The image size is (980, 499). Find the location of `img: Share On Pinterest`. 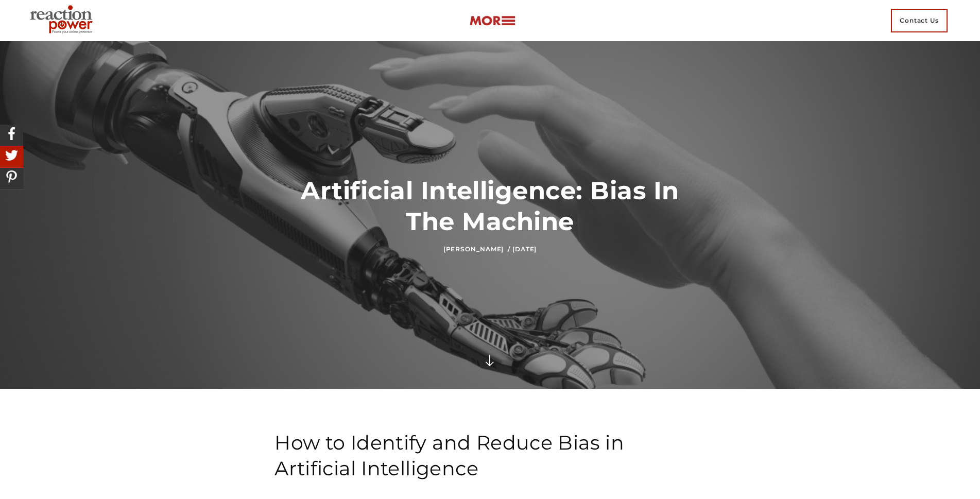

img: Share On Pinterest is located at coordinates (11, 177).